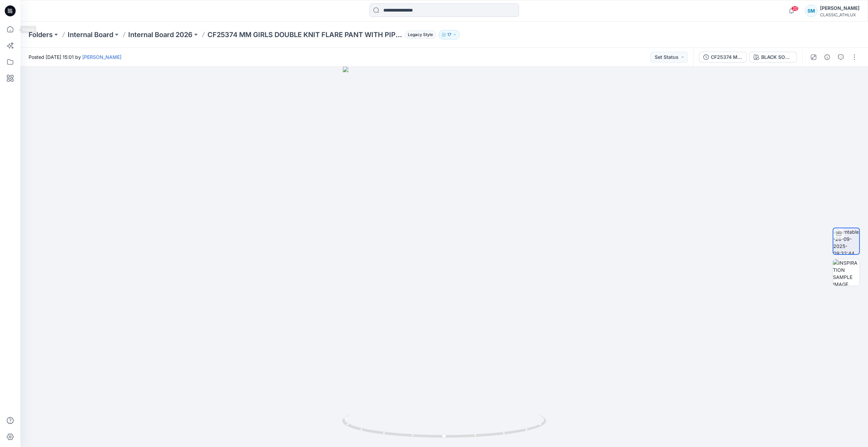  I want to click on p: CF25374 MM GIRLS DOUBLE KNIT FLARE PANT WITH PIPING, so click(305, 34).